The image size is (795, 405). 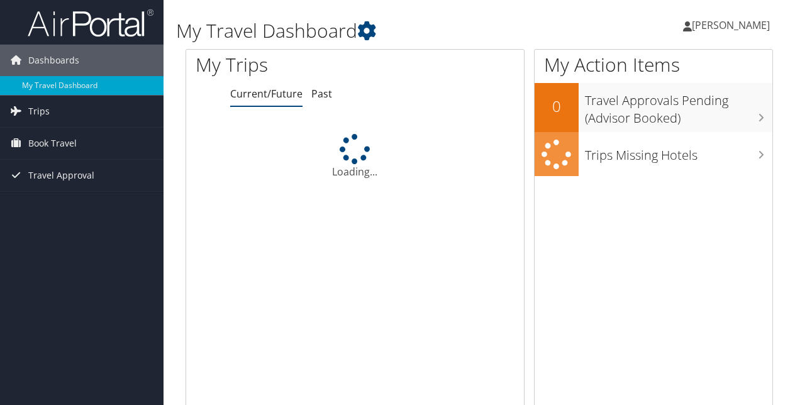 I want to click on a: Past, so click(x=321, y=94).